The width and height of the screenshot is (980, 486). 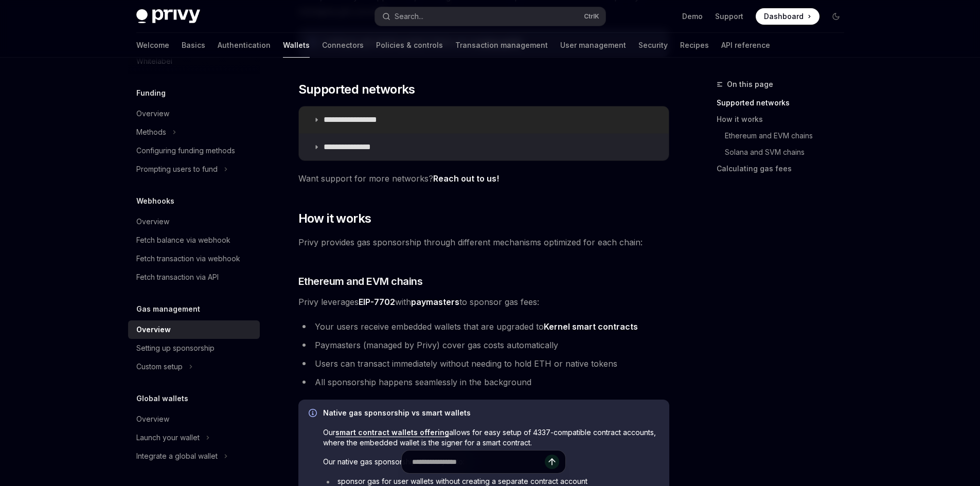 What do you see at coordinates (168, 309) in the screenshot?
I see `h5: Gas management` at bounding box center [168, 309].